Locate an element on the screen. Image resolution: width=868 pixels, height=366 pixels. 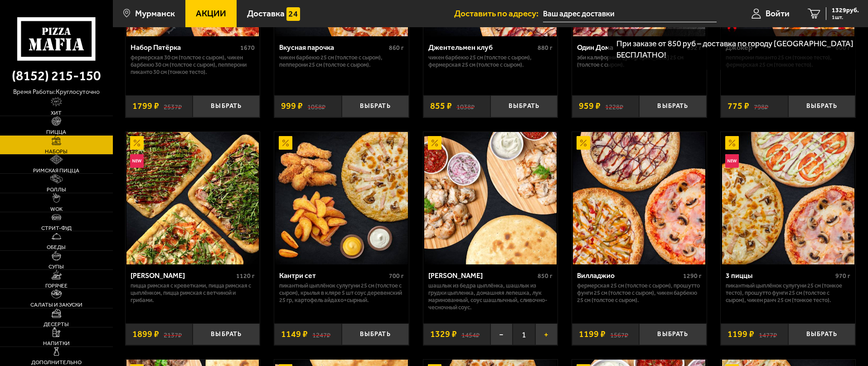
span: Хит is located at coordinates (56, 113).